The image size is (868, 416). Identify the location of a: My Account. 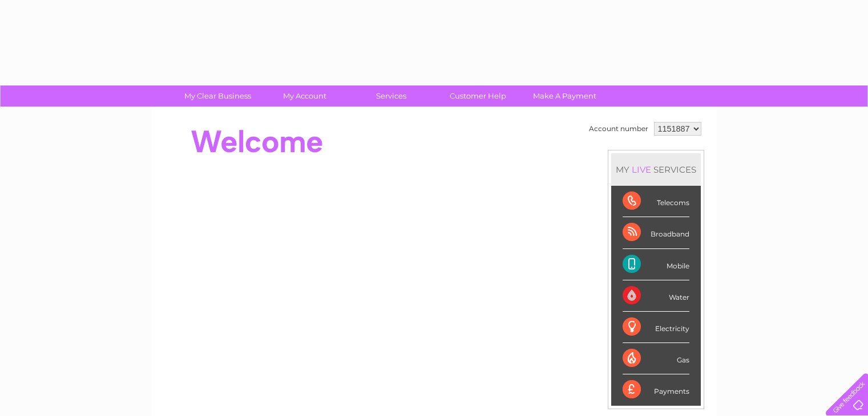
(304, 96).